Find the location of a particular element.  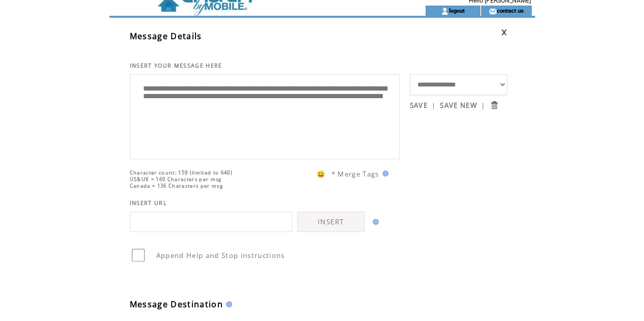

a: SAVE NEW is located at coordinates (458, 105).